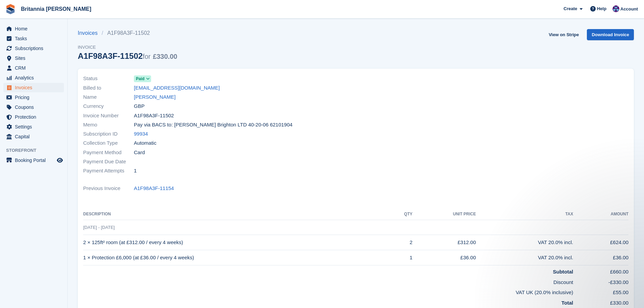 Image resolution: width=644 pixels, height=308 pixels. What do you see at coordinates (37, 150) in the screenshot?
I see `span: Storefront` at bounding box center [37, 150].